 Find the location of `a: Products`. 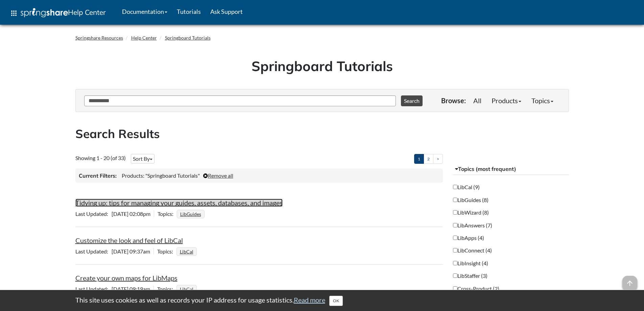

a: Products is located at coordinates (507, 100).